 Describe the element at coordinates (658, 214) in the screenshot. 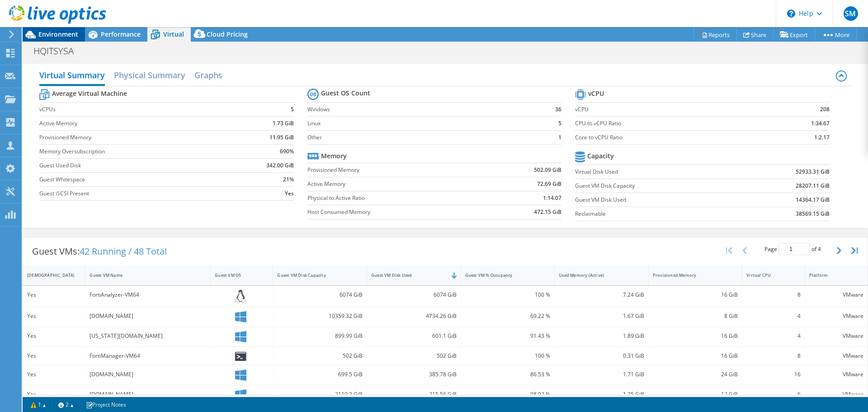

I see `label: Reclaimable` at that location.